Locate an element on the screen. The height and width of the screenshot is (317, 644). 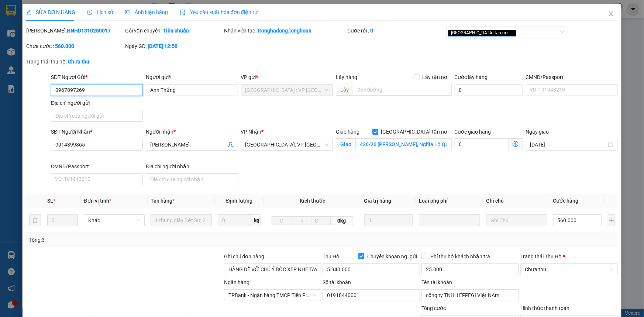
span: Ảnh kiện hàng is located at coordinates (147, 12).